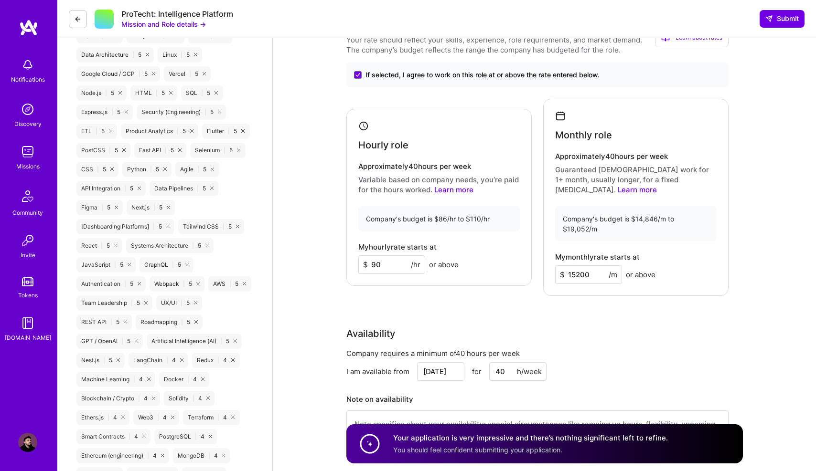 The height and width of the screenshot is (471, 816). Describe the element at coordinates (363, 126) in the screenshot. I see `i: icon Clock` at that location.